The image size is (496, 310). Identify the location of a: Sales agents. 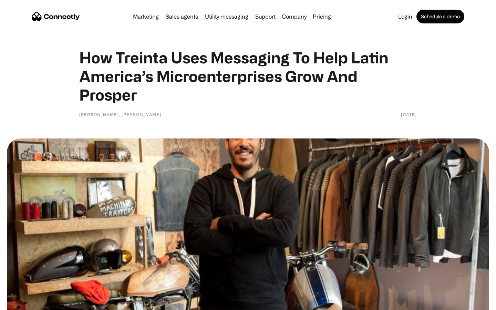
(182, 17).